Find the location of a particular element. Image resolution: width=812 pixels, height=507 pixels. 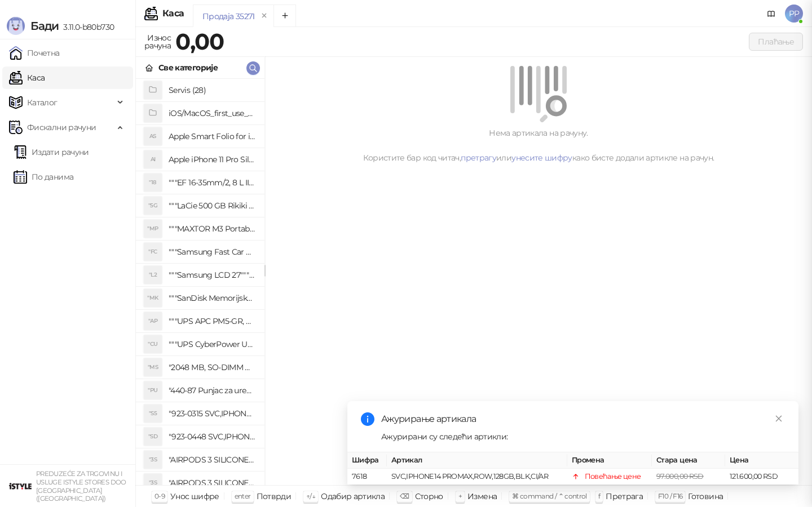

div: Ажурирање артикала is located at coordinates (583, 419).